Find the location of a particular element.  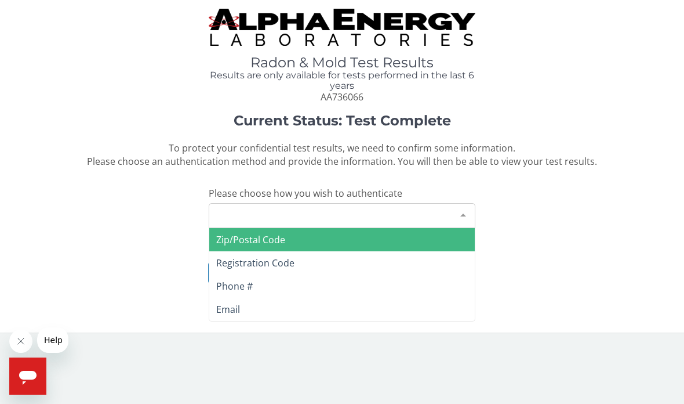

span: Zip/Postal Code is located at coordinates (251, 239).